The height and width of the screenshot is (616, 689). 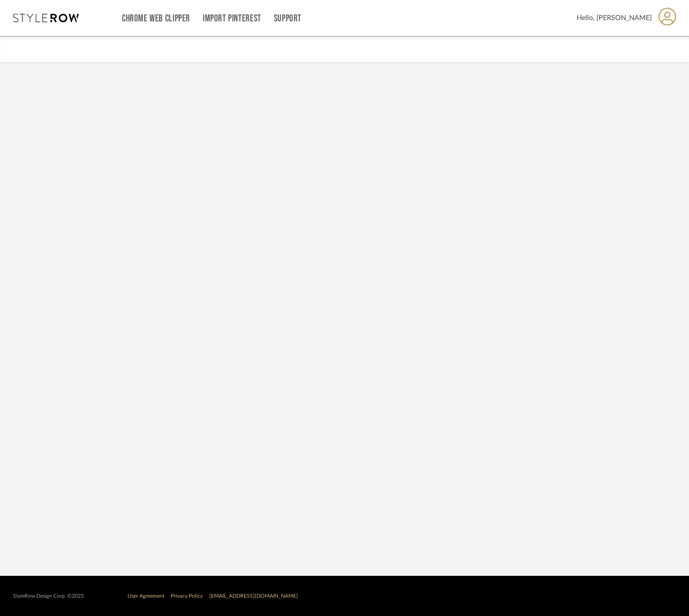 I want to click on a: User Agreement, so click(x=146, y=596).